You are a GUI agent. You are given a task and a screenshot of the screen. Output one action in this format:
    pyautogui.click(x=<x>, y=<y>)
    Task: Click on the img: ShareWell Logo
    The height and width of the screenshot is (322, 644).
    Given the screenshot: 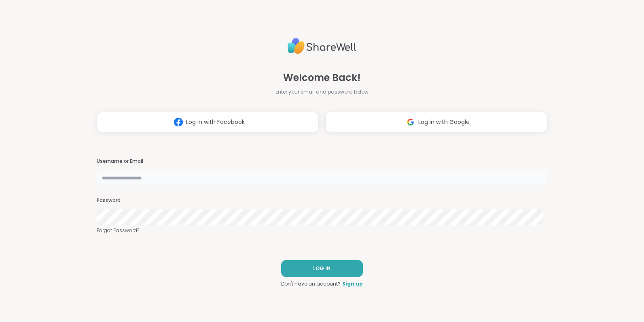 What is the action you would take?
    pyautogui.click(x=322, y=46)
    